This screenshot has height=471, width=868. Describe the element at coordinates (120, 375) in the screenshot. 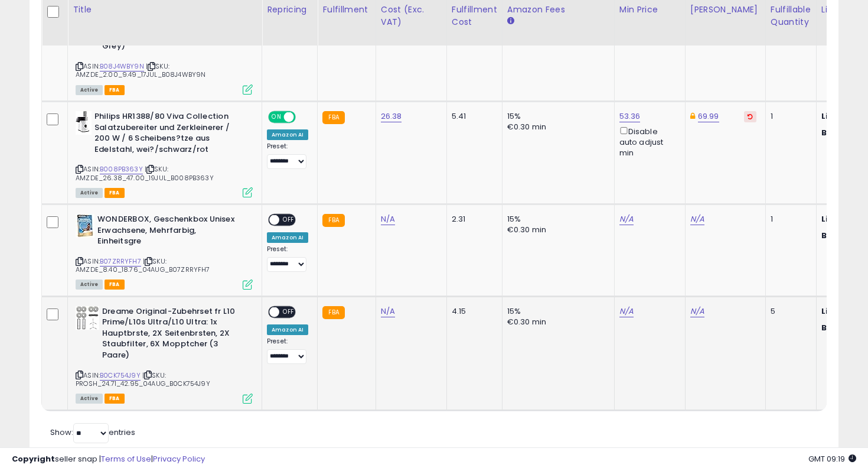

I see `a: B0CK754J9Y` at that location.